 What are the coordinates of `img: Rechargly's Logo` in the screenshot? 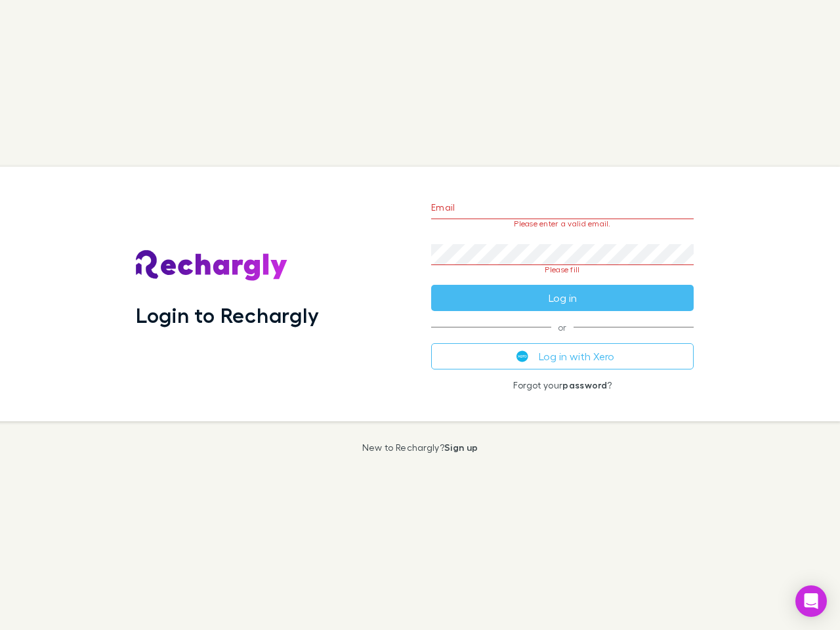 It's located at (212, 266).